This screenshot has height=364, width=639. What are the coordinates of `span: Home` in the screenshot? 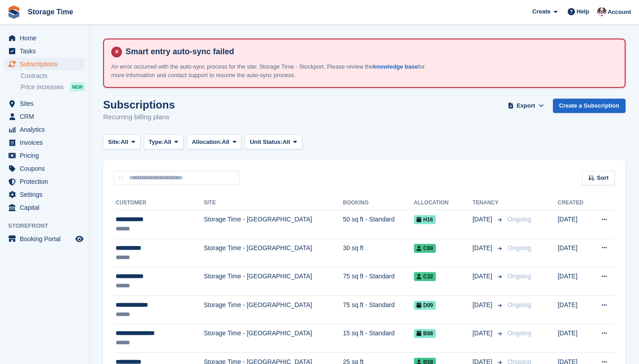 It's located at (47, 38).